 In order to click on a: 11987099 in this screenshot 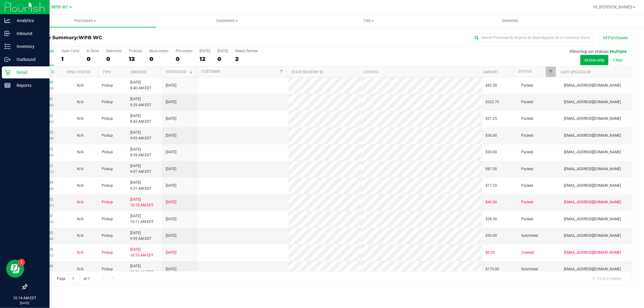, I will do `click(45, 249)`.